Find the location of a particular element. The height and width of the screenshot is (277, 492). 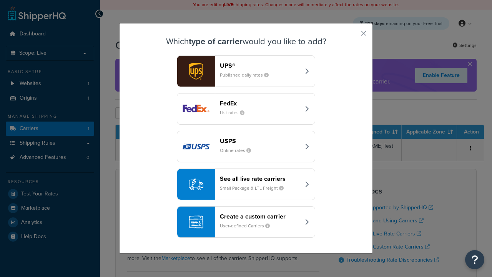

header: Create a custom carrier is located at coordinates (260, 216).